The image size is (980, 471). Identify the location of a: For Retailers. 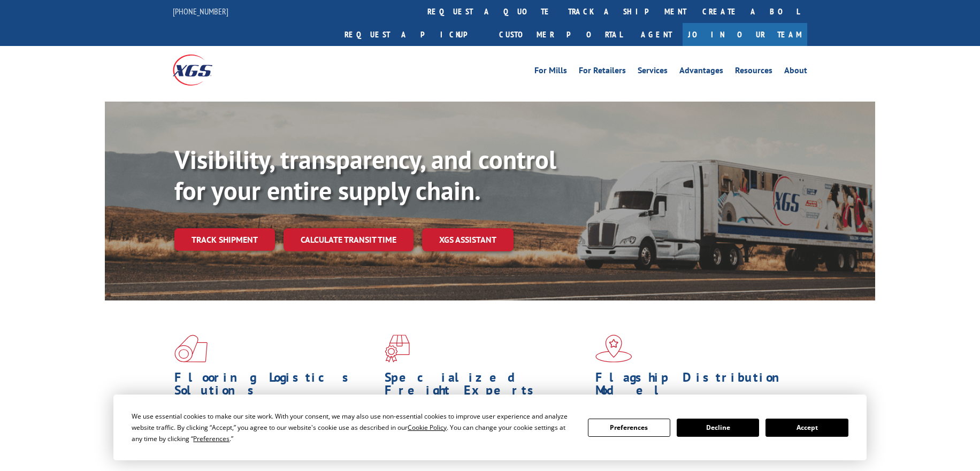
(602, 72).